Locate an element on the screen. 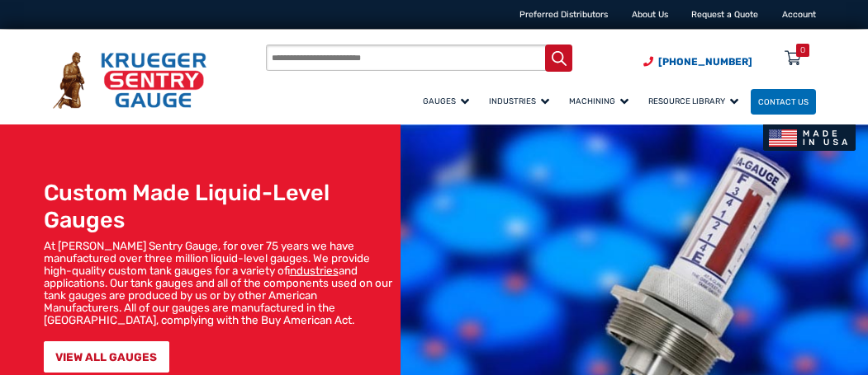 This screenshot has width=868, height=375. a: Preferred Distributors is located at coordinates (563, 14).